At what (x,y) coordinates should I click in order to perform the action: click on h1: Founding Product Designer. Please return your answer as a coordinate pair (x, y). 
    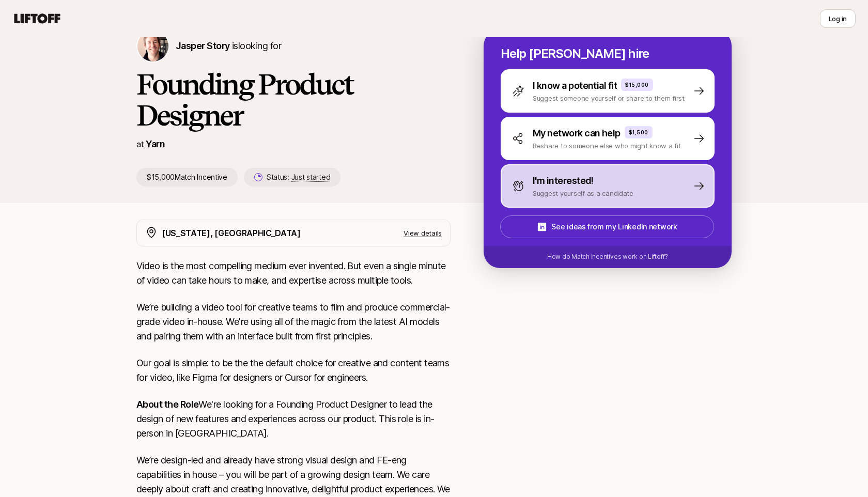
    Looking at the image, I should click on (293, 99).